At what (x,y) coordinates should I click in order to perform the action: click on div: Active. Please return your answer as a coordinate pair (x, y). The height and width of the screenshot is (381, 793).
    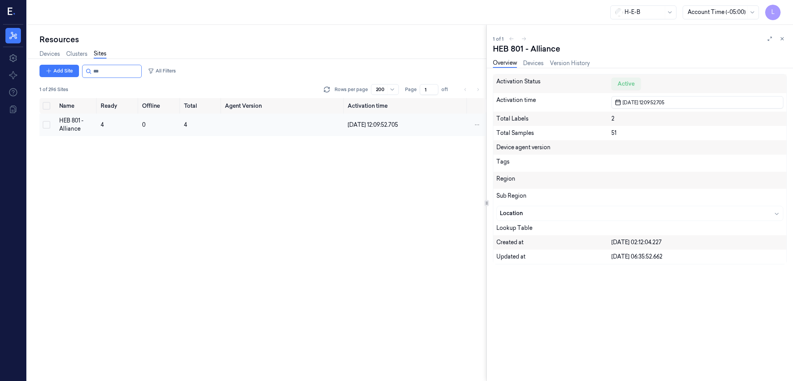
    Looking at the image, I should click on (626, 84).